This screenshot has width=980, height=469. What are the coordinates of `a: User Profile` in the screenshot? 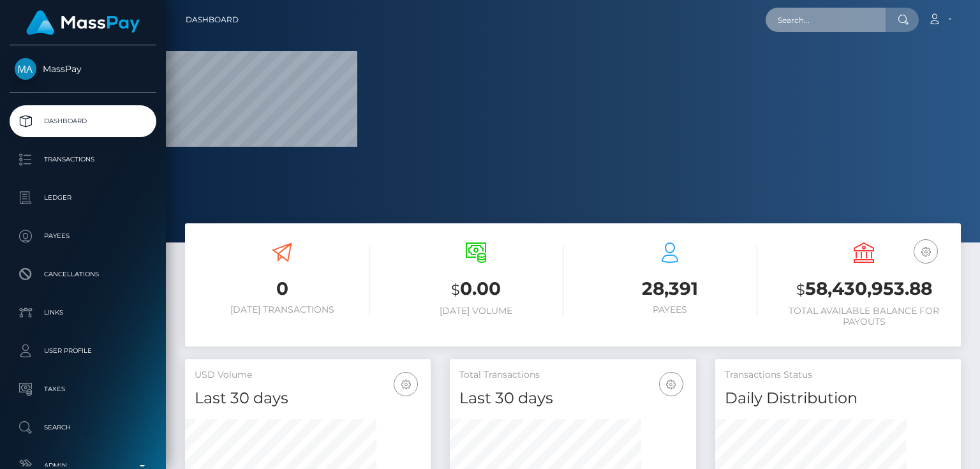 It's located at (83, 351).